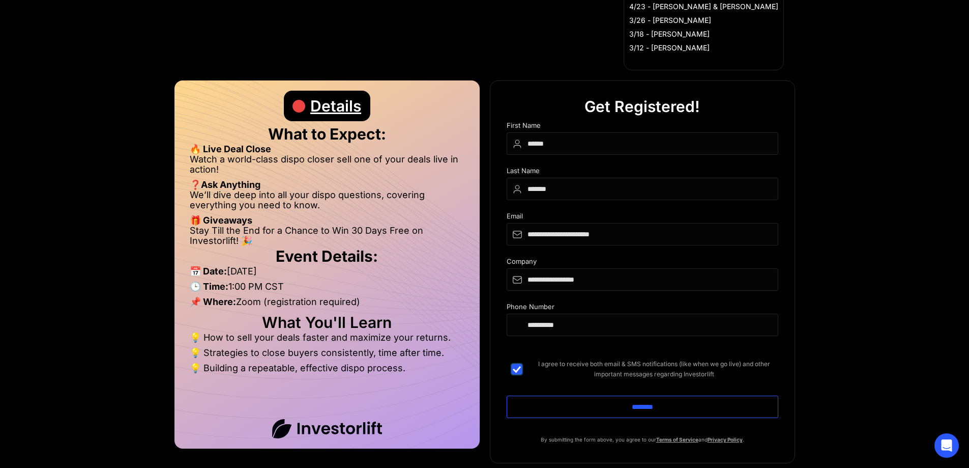  I want to click on div: Company, so click(643, 263).